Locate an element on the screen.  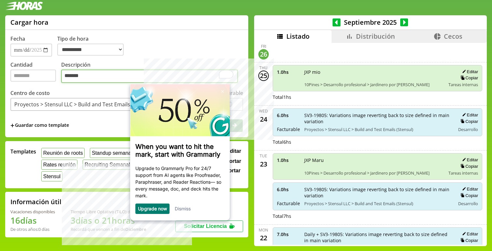
span: JXP Maru is located at coordinates (374, 160).